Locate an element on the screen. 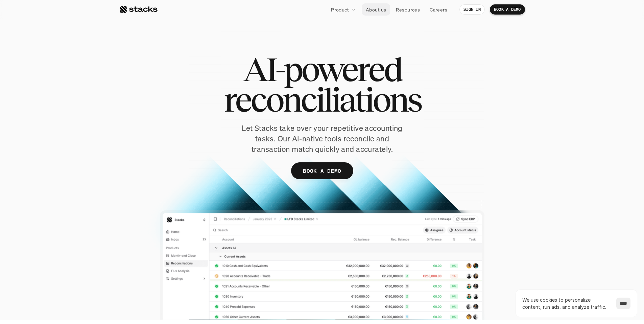 The width and height of the screenshot is (644, 324). a: Careers is located at coordinates (439, 10).